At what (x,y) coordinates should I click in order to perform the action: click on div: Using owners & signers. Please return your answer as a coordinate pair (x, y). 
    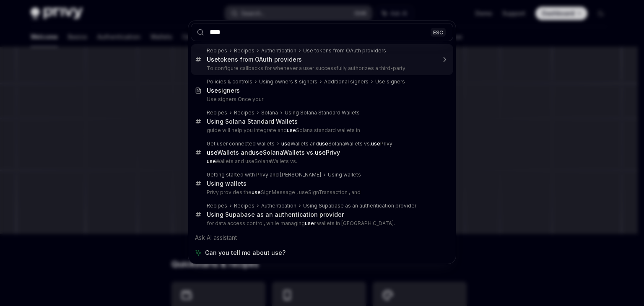
    Looking at the image, I should click on (288, 82).